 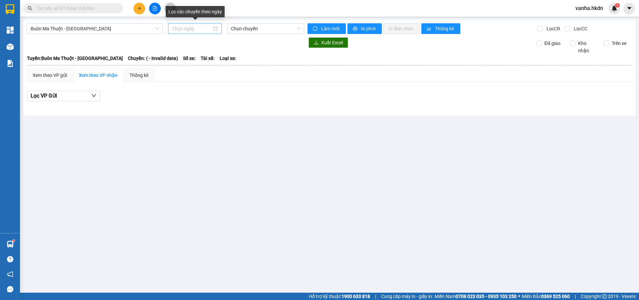 I want to click on div: Lọc các chuyến theo ngày, so click(x=195, y=12).